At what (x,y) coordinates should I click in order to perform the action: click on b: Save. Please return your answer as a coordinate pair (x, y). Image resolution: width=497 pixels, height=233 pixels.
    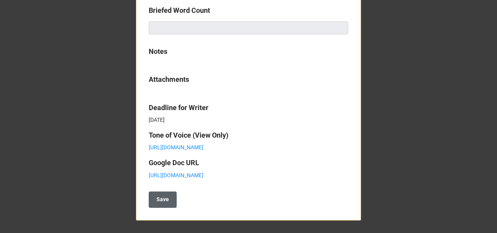
    Looking at the image, I should click on (163, 199).